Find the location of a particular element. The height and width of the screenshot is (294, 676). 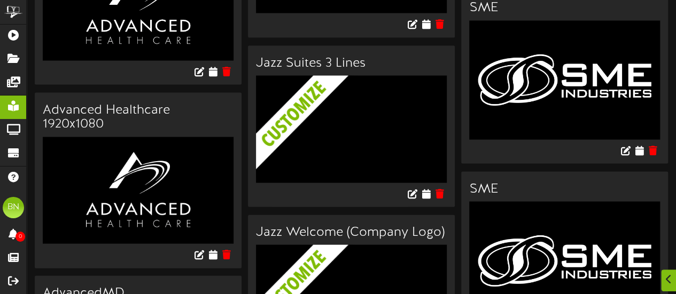

img: cb6c8ce7-7247-4c29-852a-03e30aa5b741.png is located at coordinates (564, 80).